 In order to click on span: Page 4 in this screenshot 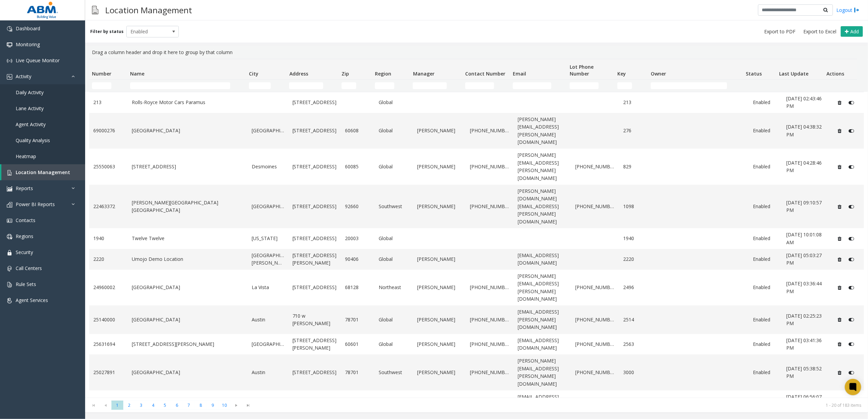, I will do `click(153, 404)`.